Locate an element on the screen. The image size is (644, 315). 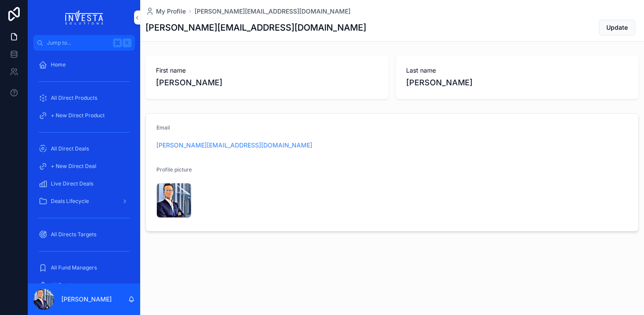
span: Email is located at coordinates (163, 127).